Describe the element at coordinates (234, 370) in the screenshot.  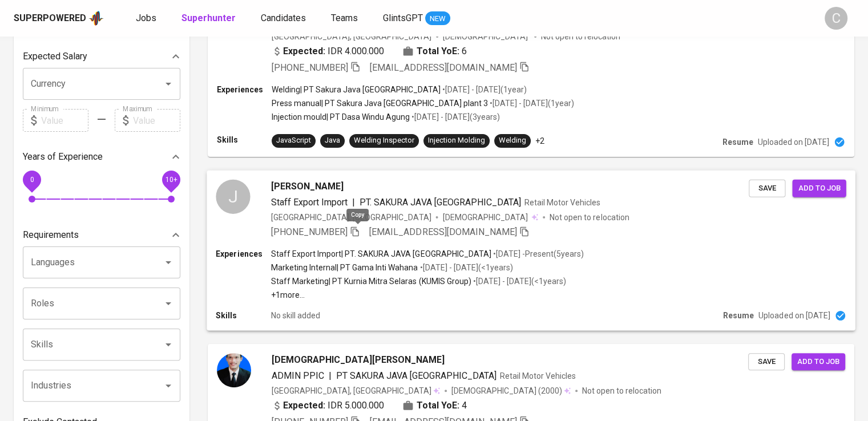
I see `img: 102a64565791f20c5981c0307e0cc1d8.jpg` at that location.